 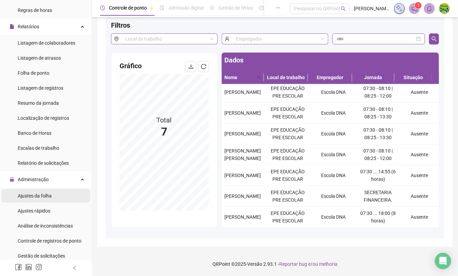 I want to click on span: Gestão de férias, so click(x=236, y=8).